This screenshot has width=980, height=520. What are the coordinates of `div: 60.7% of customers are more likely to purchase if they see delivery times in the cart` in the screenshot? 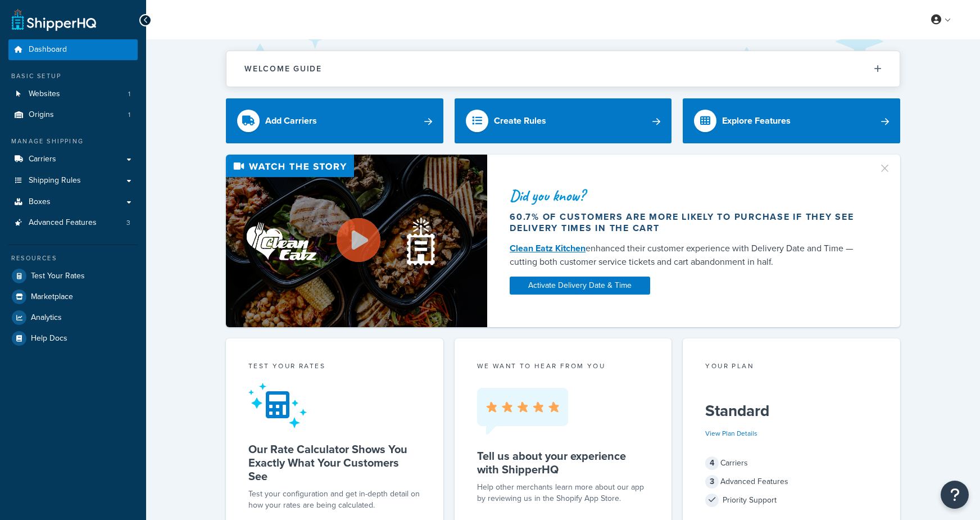 It's located at (687, 222).